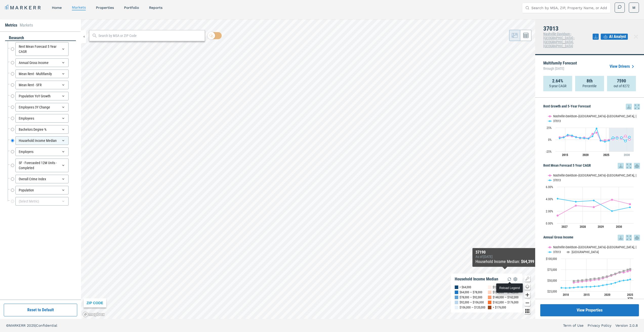  What do you see at coordinates (591, 135) in the screenshot?
I see `div: Rent Growth and 5-Year Forecast. Highcharts interactive chart.` at bounding box center [591, 135].